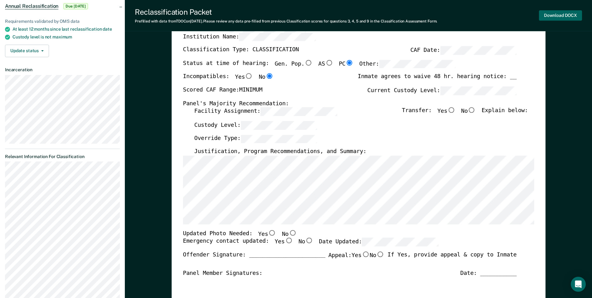 The height and width of the screenshot is (298, 592). What do you see at coordinates (249, 37) in the screenshot?
I see `label: Institution Name:` at bounding box center [249, 37].